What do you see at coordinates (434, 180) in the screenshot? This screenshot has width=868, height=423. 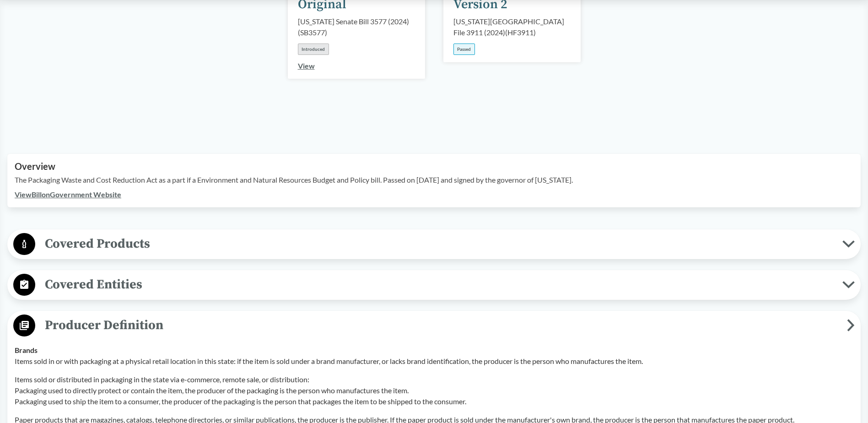 I see `p: The Packaging Waste and Cost Reduction Act as a part if a Environment and Natural Resources Budge...` at bounding box center [434, 180].